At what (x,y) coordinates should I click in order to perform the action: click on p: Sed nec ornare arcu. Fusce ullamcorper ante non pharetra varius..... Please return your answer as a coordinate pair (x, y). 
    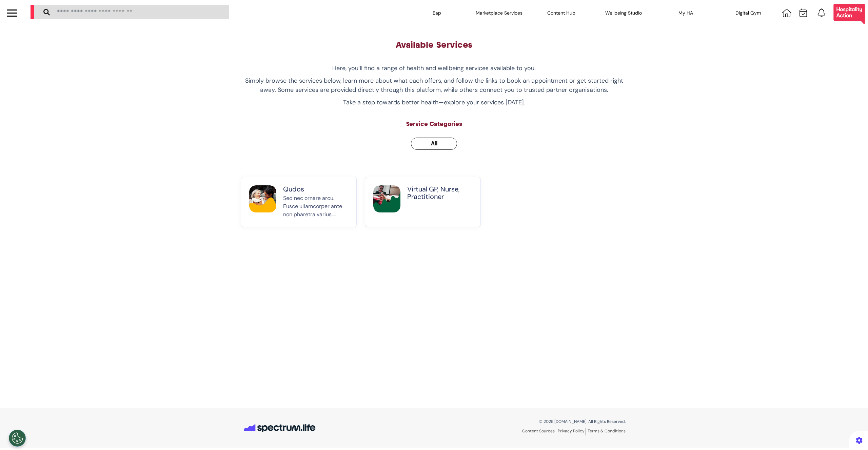
    Looking at the image, I should click on (316, 206).